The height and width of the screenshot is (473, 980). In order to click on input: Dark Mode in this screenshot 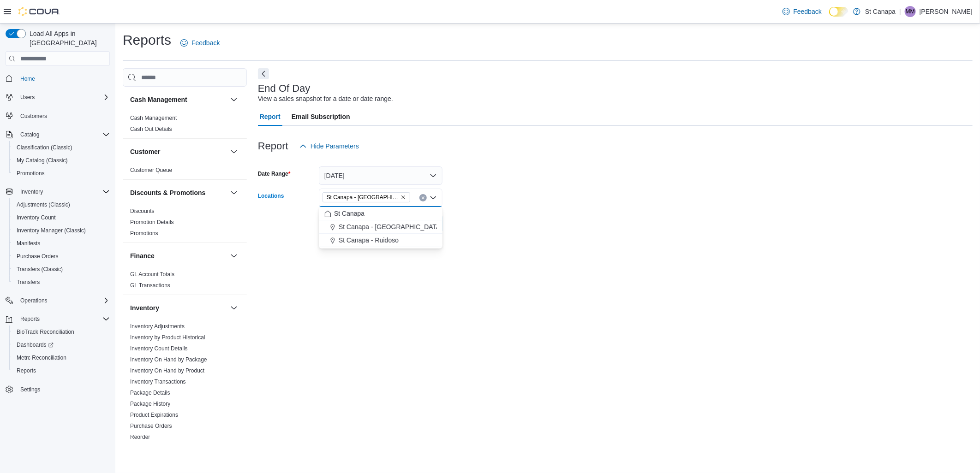, I will do `click(839, 11)`.